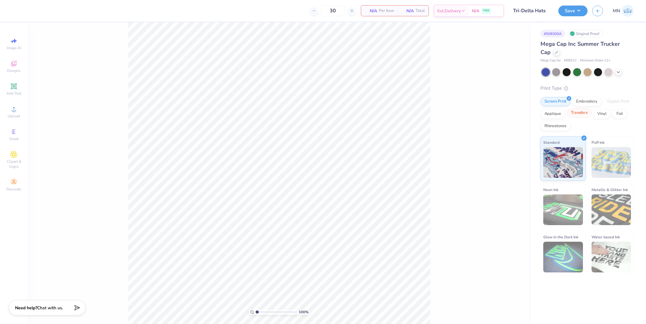  Describe the element at coordinates (531, 11) in the screenshot. I see `input: Untitled Design` at that location.